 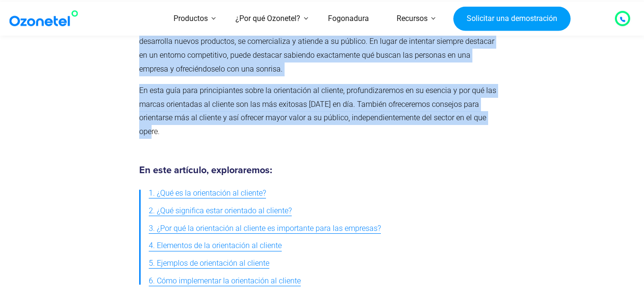 I want to click on font: Solicitar una demostración, so click(x=512, y=18).